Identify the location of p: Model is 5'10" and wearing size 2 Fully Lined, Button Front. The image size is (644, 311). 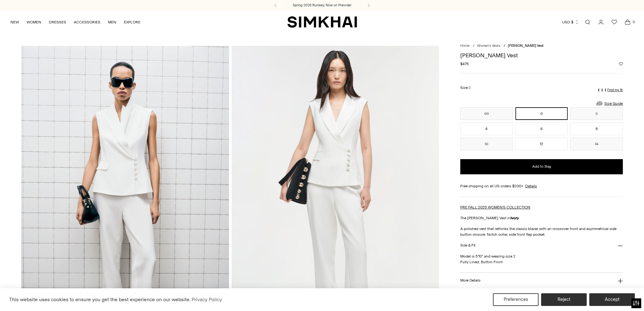
(541, 259).